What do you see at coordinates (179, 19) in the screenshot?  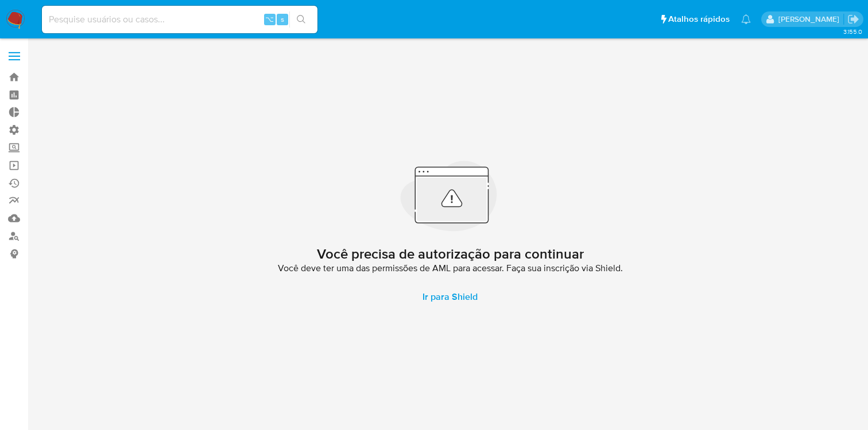 I see `input: Pesquise usuários ou casos...` at bounding box center [179, 19].